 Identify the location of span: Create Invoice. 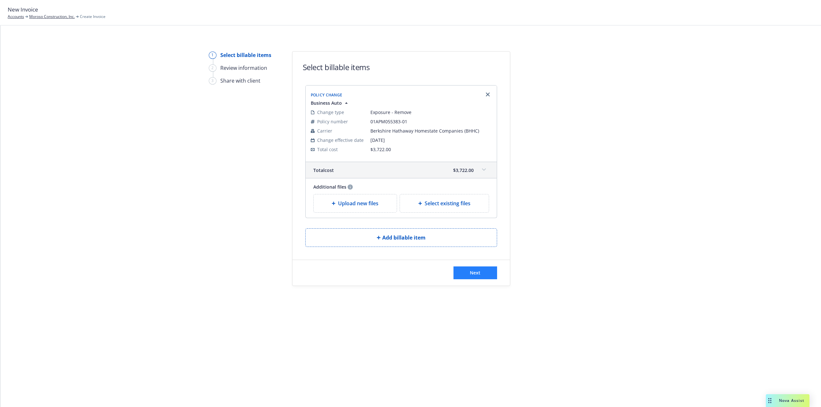
(93, 17).